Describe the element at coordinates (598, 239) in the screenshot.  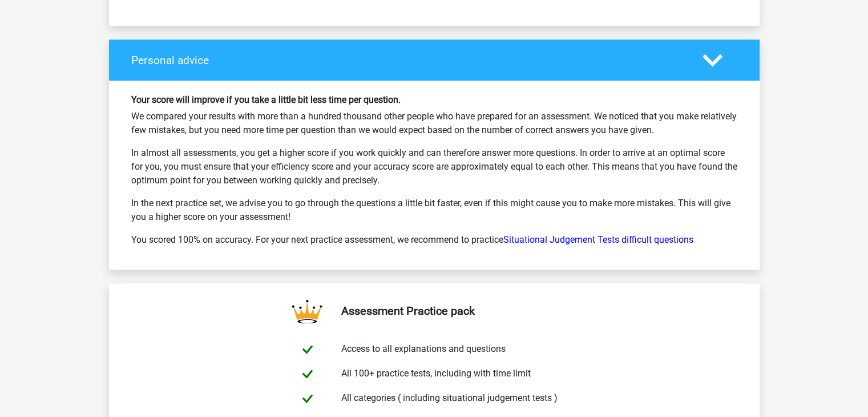
I see `a: Situational Judgement Tests difficult questions` at that location.